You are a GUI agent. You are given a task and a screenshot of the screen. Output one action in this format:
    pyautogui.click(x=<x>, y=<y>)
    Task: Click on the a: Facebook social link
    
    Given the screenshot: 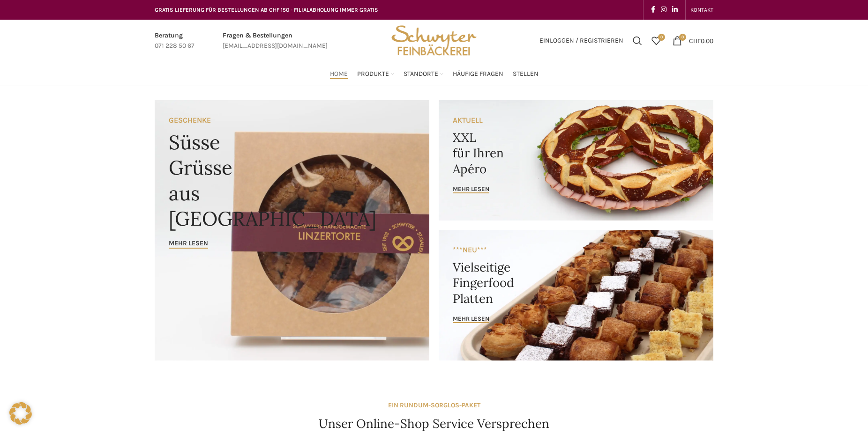 What is the action you would take?
    pyautogui.click(x=654, y=10)
    